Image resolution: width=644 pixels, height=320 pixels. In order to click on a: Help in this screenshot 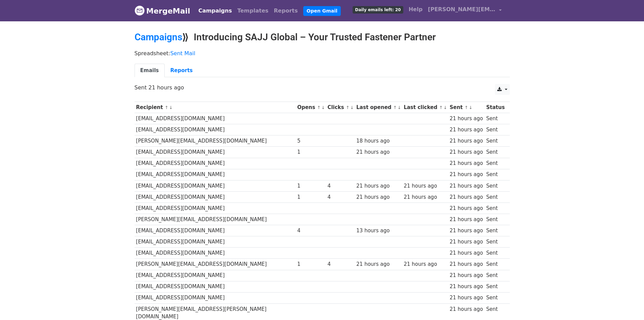, I will do `click(416, 9)`.